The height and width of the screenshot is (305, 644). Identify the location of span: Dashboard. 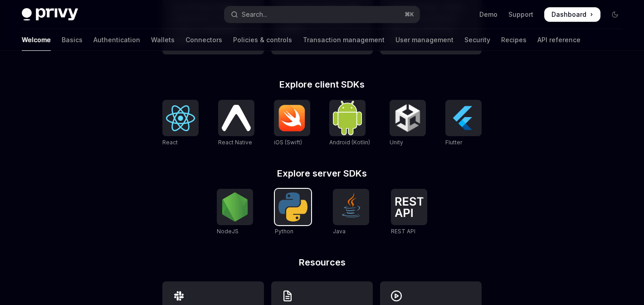
(569, 15).